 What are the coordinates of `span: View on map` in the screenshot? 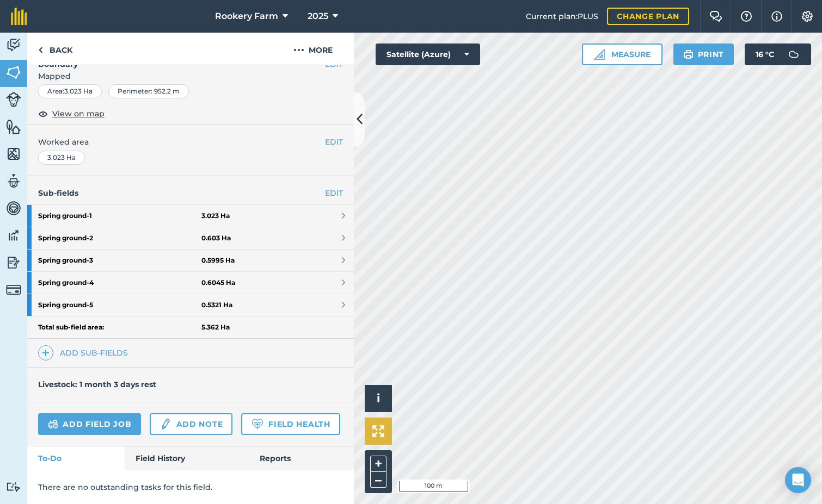 It's located at (78, 114).